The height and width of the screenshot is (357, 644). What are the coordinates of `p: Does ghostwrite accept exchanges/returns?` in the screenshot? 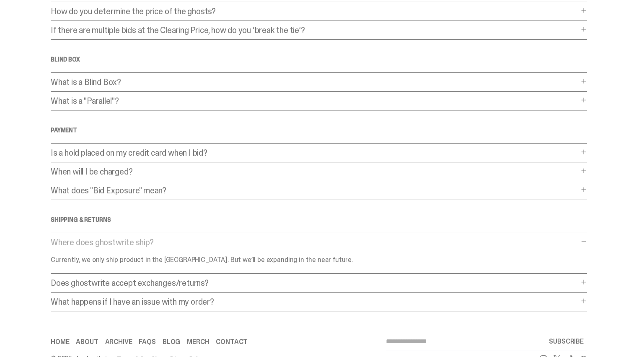 It's located at (315, 283).